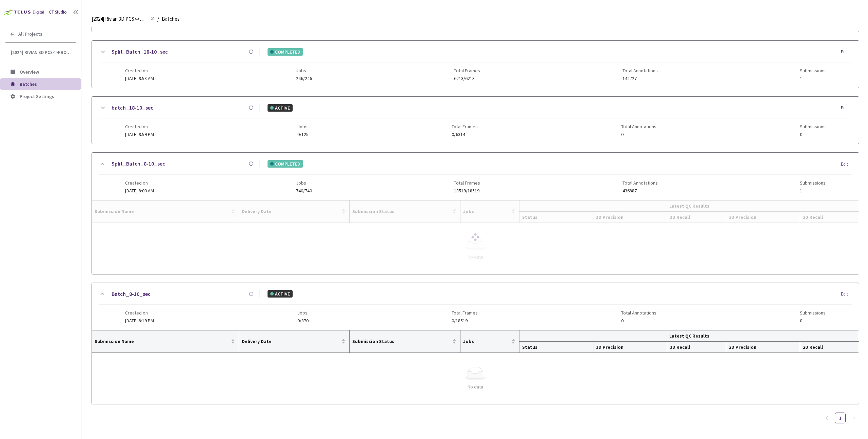 This screenshot has height=439, width=868. I want to click on span: Project Settings, so click(37, 96).